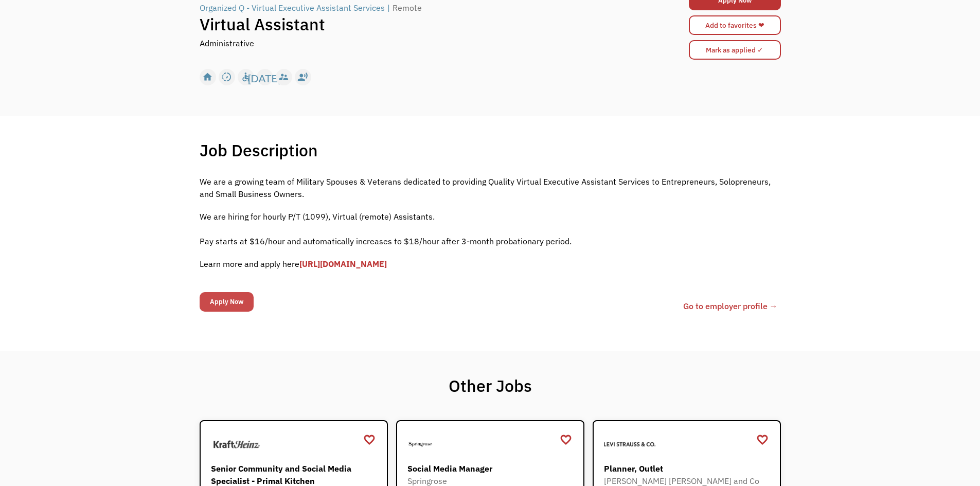  I want to click on p: We are hiring for hourly P/T (1099), Virtual (remote) Assistants. ‍ Pay starts at $16/hour and au..., so click(490, 229).